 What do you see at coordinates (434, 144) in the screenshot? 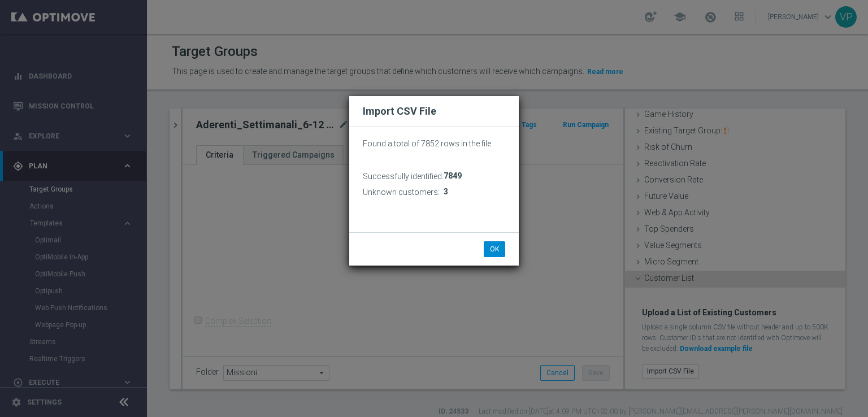
I see `p: Found a total of 7852 rows in the file` at bounding box center [434, 144].